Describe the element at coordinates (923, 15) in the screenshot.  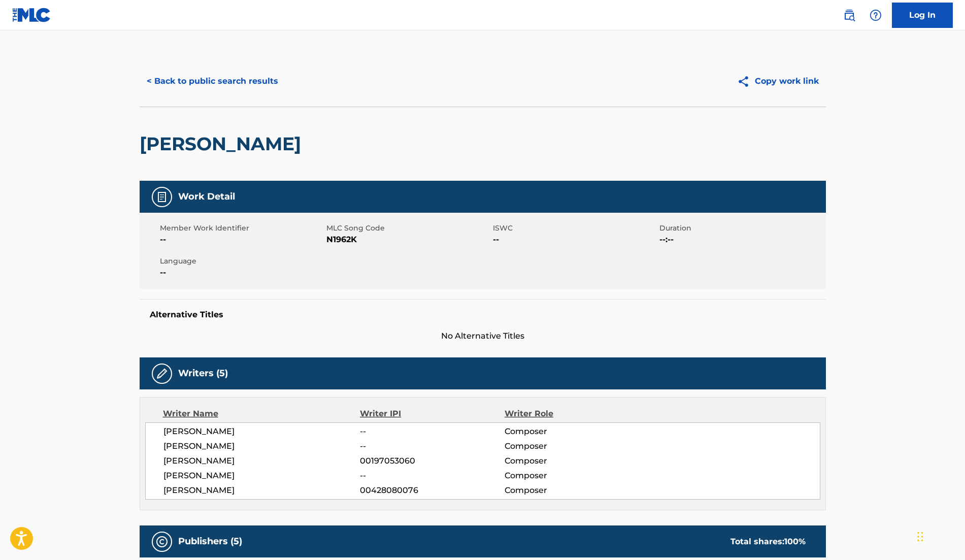
I see `a: Log In` at that location.